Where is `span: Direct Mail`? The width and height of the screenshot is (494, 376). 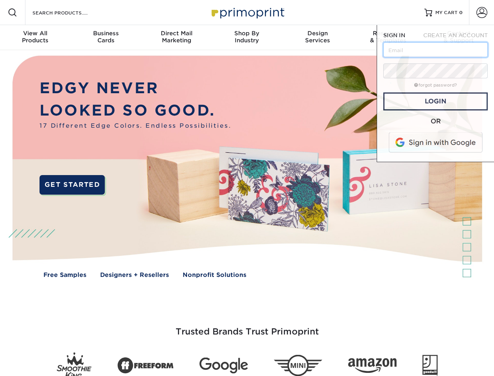
span: Direct Mail is located at coordinates (177, 33).